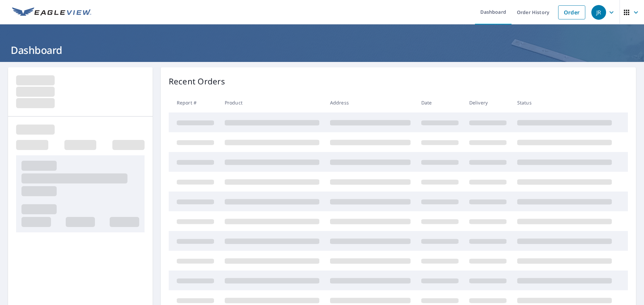 The height and width of the screenshot is (305, 644). Describe the element at coordinates (370, 102) in the screenshot. I see `th: Address` at that location.